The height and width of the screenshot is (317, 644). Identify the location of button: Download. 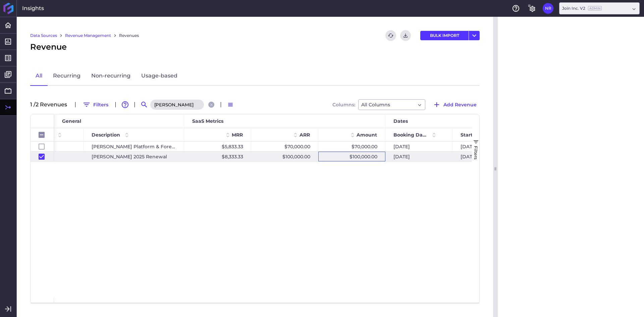
(406, 35).